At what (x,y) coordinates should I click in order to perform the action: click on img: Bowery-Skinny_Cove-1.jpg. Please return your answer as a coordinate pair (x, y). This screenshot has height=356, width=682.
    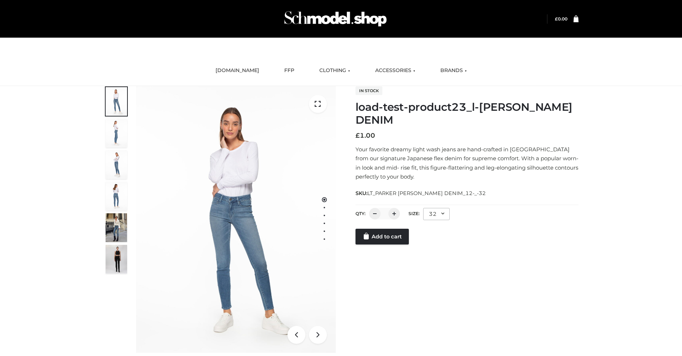
    Looking at the image, I should click on (116, 227).